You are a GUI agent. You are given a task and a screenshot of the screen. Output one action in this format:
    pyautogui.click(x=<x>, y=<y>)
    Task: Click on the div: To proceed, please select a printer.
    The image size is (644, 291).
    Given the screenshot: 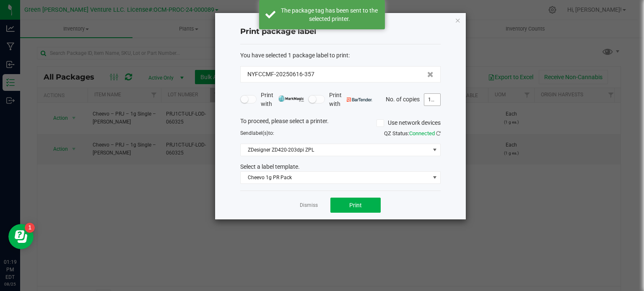 What is the action you would take?
    pyautogui.click(x=340, y=123)
    